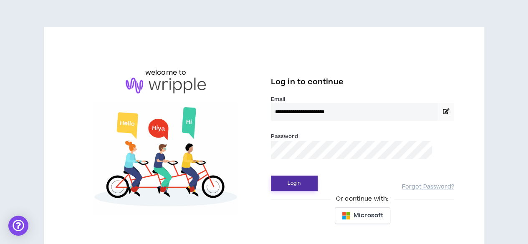 The height and width of the screenshot is (244, 528). Describe the element at coordinates (362, 199) in the screenshot. I see `span: Or continue with:` at that location.